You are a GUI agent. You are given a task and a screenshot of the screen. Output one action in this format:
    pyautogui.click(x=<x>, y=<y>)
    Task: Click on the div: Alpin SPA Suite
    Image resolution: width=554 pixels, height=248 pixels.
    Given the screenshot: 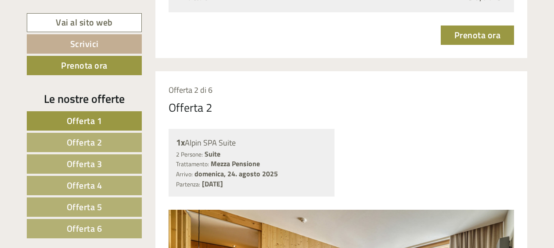 What is the action you would take?
    pyautogui.click(x=251, y=142)
    